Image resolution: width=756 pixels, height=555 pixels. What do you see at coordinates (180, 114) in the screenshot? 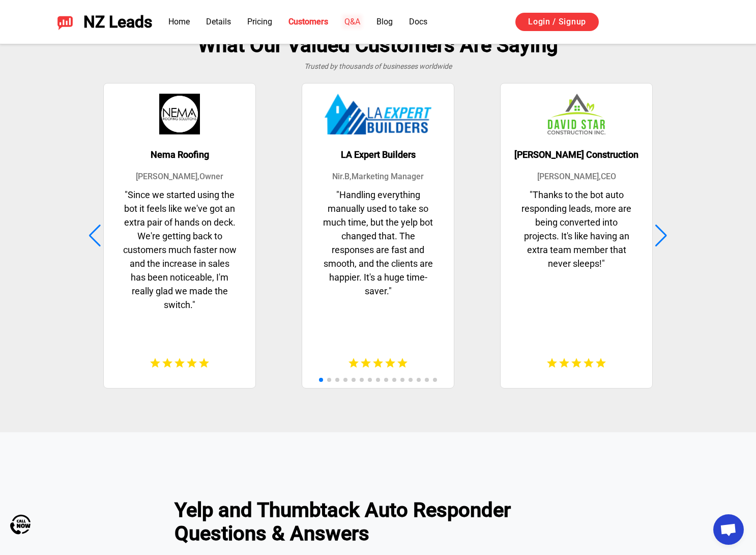
I see `img: Nema Roofing` at bounding box center [180, 114].